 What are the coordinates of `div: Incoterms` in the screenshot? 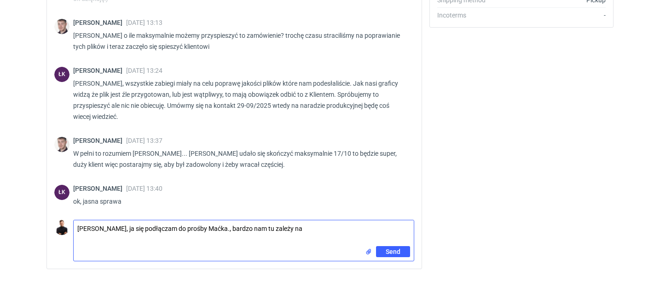 It's located at (471, 15).